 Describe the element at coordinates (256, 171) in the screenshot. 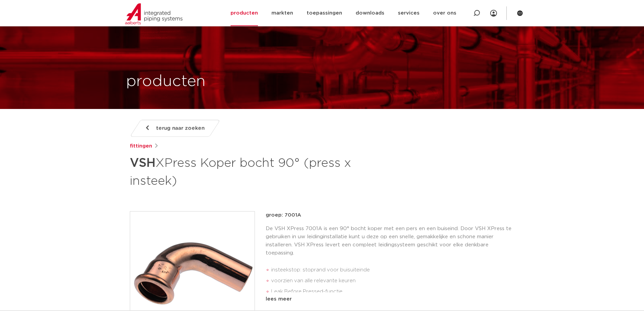

I see `h1: XPress Koper bocht 90° (press x insteek)` at that location.